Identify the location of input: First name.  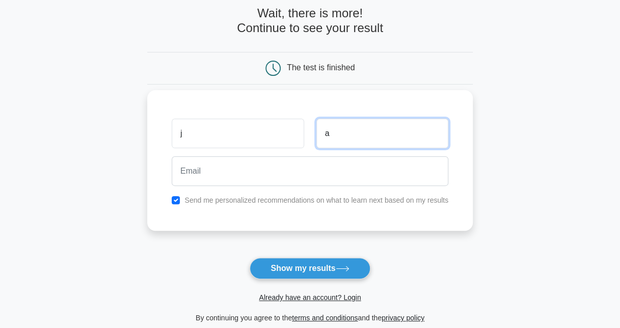
(237, 133).